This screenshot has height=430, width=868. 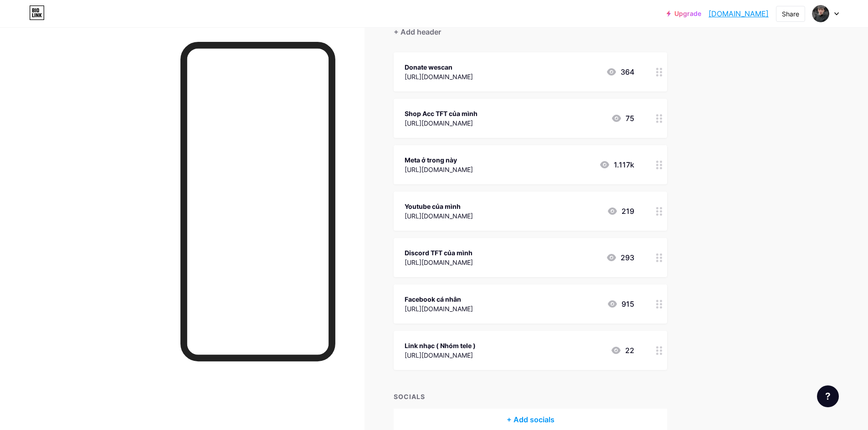 I want to click on img: Trương Việt Hoàng, so click(x=821, y=14).